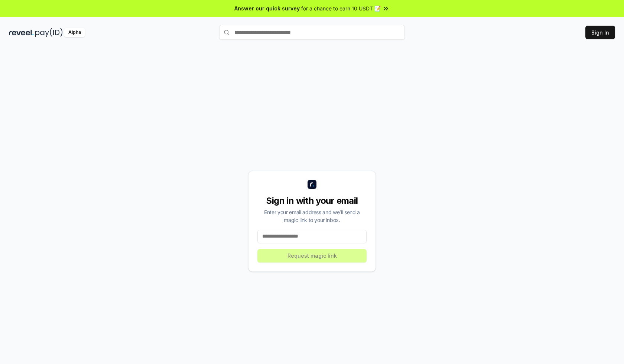 The height and width of the screenshot is (364, 624). What do you see at coordinates (312, 184) in the screenshot?
I see `img: logo_small` at bounding box center [312, 184].